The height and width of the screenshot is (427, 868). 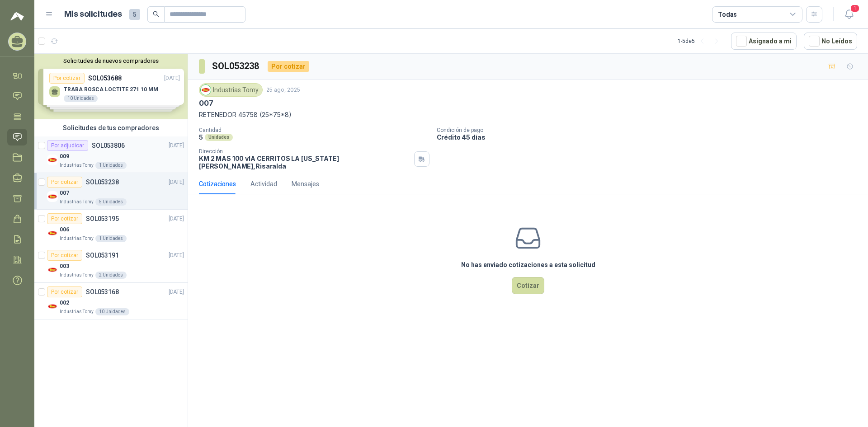 I want to click on p: SOL053238, so click(x=102, y=182).